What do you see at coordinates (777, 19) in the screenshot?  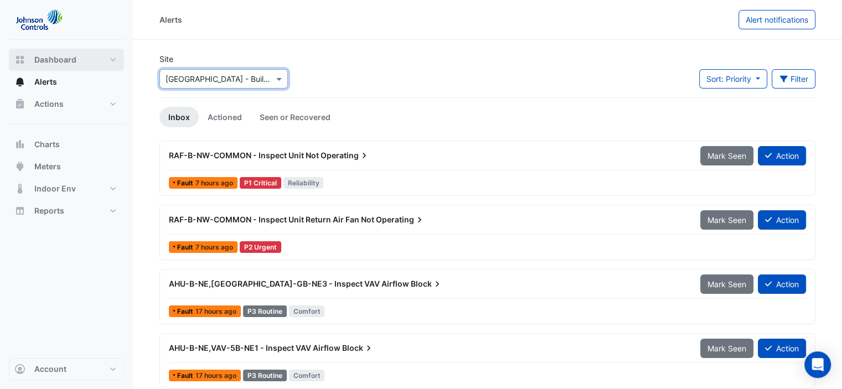 I see `button: Alert notifications` at bounding box center [777, 19].